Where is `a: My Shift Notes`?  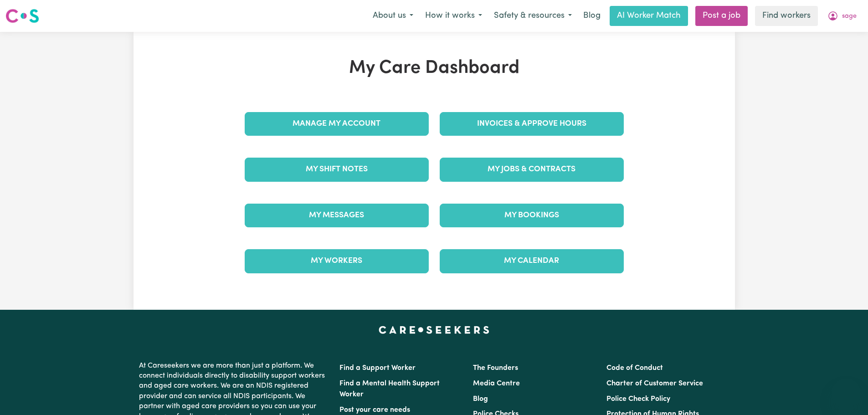
a: My Shift Notes is located at coordinates (336, 169).